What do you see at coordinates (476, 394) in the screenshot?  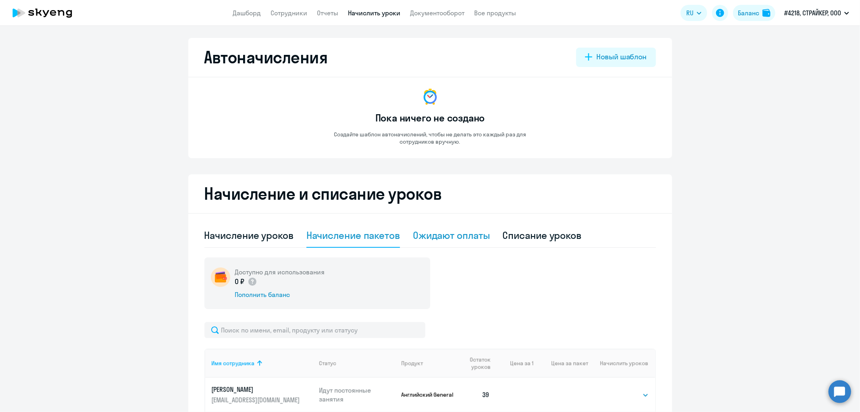 I see `td: 39` at bounding box center [476, 394].